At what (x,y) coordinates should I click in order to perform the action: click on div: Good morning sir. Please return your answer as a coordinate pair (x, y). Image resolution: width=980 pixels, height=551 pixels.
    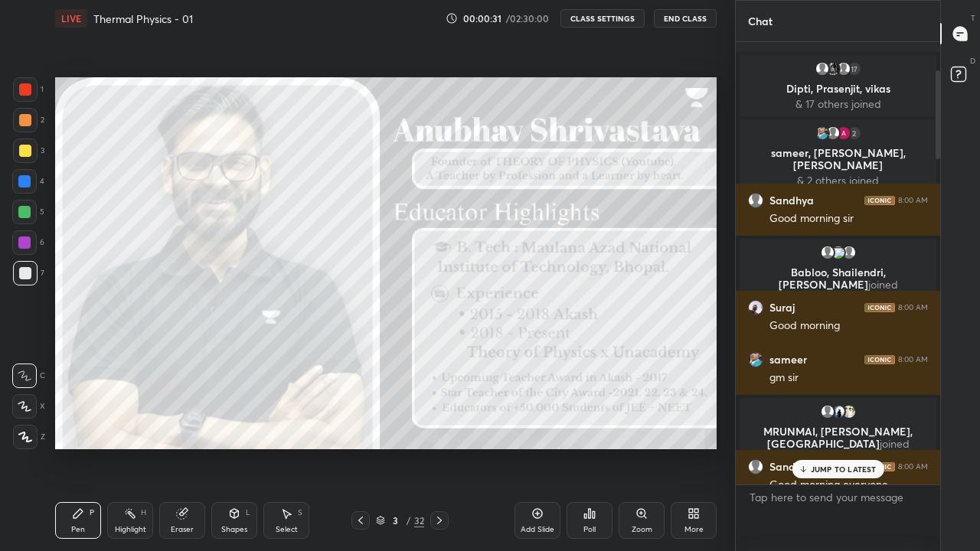
    Looking at the image, I should click on (848, 219).